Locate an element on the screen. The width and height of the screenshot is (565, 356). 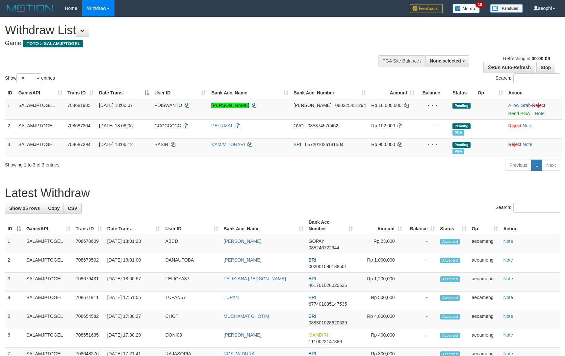
td: 708679502 is located at coordinates (89, 263).